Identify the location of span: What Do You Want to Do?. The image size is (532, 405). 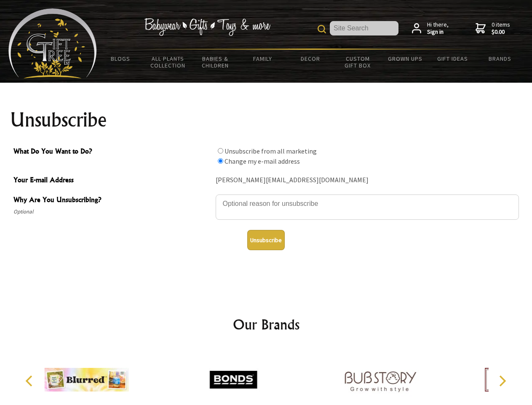
(112, 152).